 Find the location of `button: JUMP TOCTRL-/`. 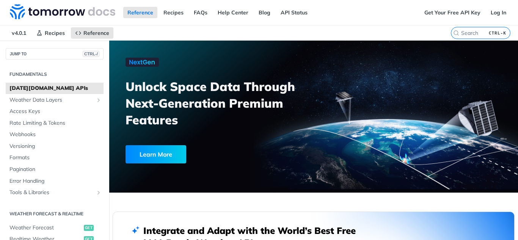

button: JUMP TOCTRL-/ is located at coordinates (55, 54).